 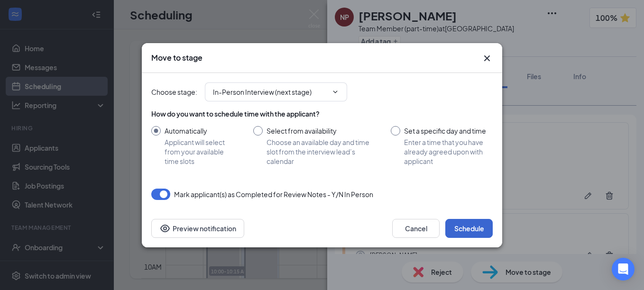 I want to click on button: Schedule, so click(x=469, y=228).